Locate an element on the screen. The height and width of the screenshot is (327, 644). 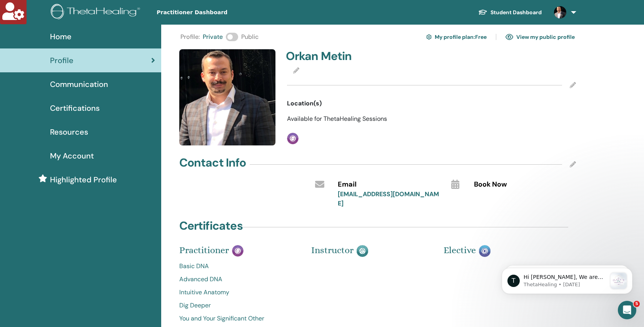
a: Advanced DNA is located at coordinates (240, 280).